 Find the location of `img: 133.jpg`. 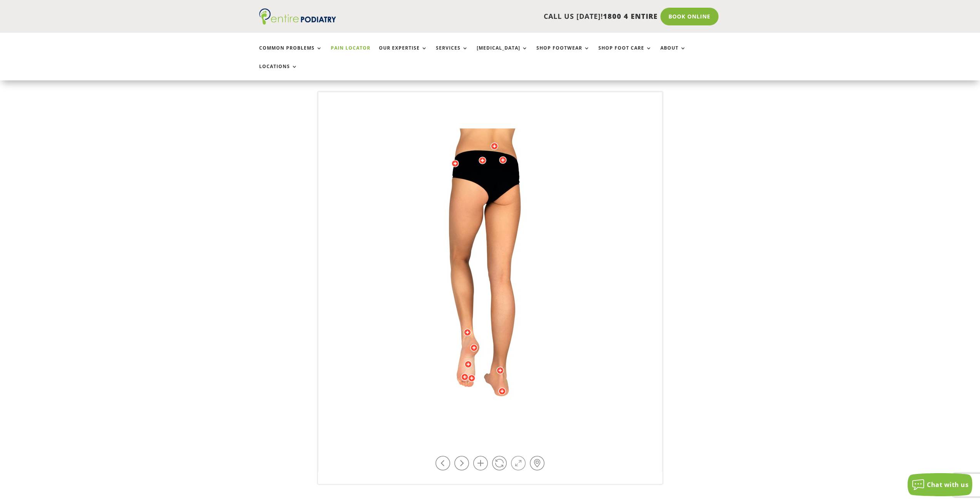

img: 133.jpg is located at coordinates (490, 283).